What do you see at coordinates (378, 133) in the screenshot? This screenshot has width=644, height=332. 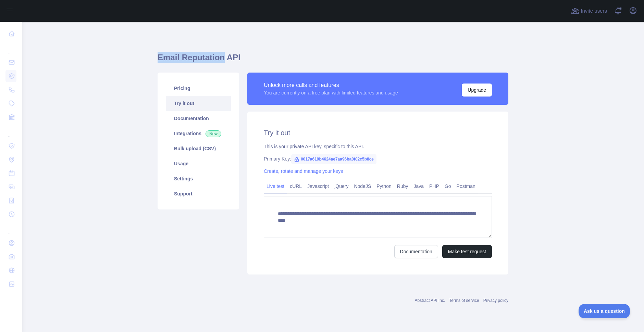 I see `h2: Try it out` at bounding box center [378, 133].